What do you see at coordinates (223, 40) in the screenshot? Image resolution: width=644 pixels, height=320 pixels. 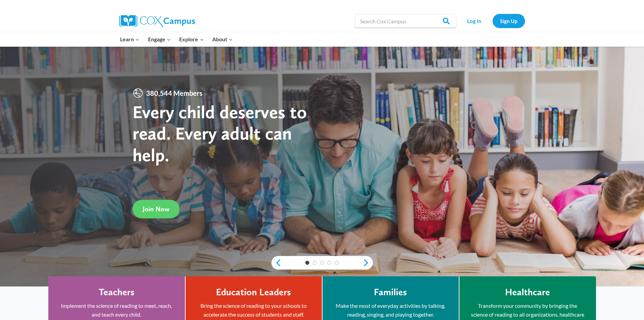 I see `span: About` at bounding box center [223, 40].